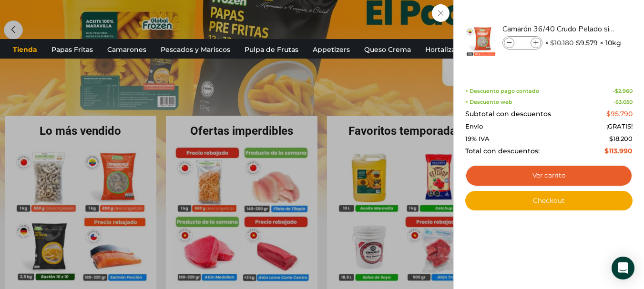 The width and height of the screenshot is (644, 289). Describe the element at coordinates (618, 151) in the screenshot. I see `bdi: 113.990` at that location.